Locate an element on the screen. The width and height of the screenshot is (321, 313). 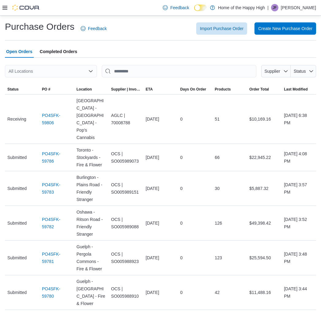
button: Days On Order is located at coordinates (195, 89).